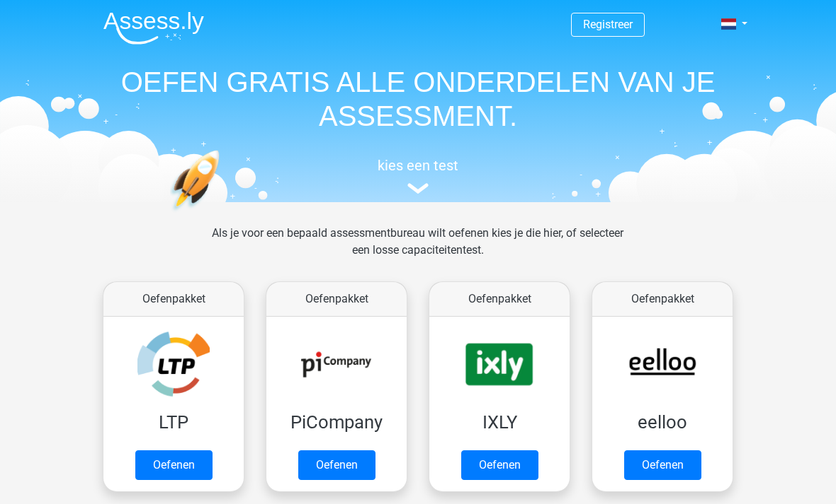  Describe the element at coordinates (418, 188) in the screenshot. I see `img: assessment` at that location.